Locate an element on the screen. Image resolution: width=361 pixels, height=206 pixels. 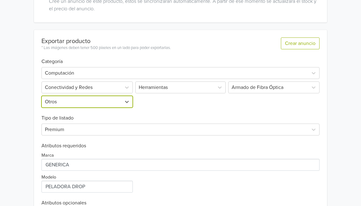
h6: Atributos requeridos is located at coordinates (180, 146).